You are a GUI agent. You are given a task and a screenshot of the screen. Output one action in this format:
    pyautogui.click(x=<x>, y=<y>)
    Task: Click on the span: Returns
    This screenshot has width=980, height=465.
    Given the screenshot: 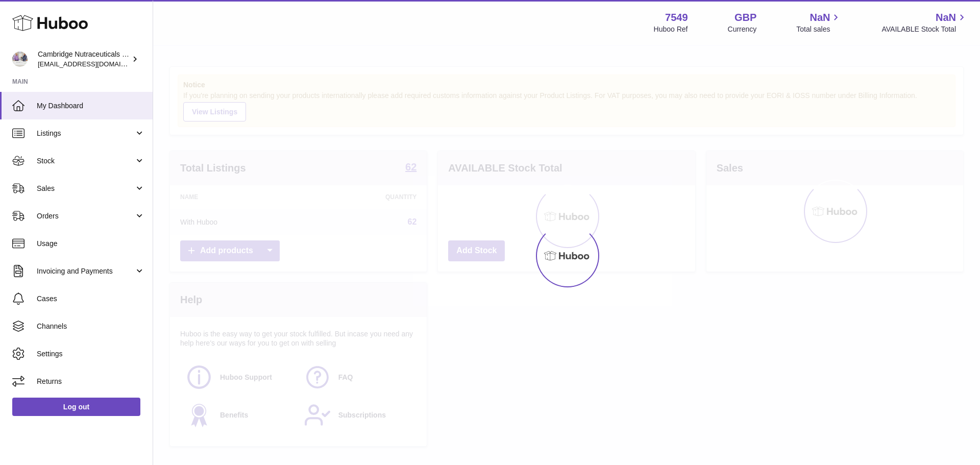 What is the action you would take?
    pyautogui.click(x=91, y=381)
    